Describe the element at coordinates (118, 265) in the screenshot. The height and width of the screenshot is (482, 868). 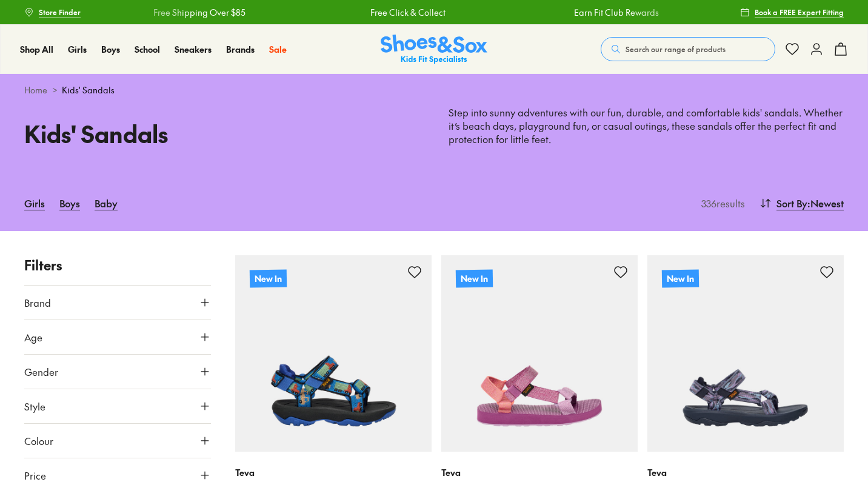
I see `p: Filters` at that location.